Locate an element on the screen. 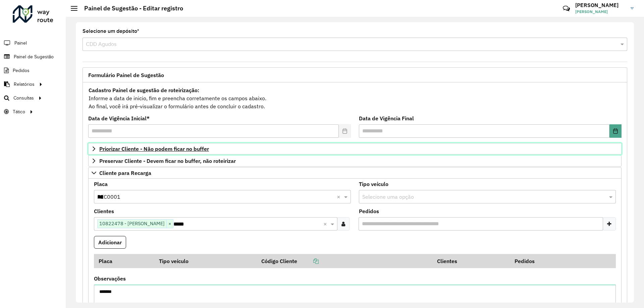 Image resolution: width=644 pixels, height=308 pixels. th: Placa is located at coordinates (124, 261).